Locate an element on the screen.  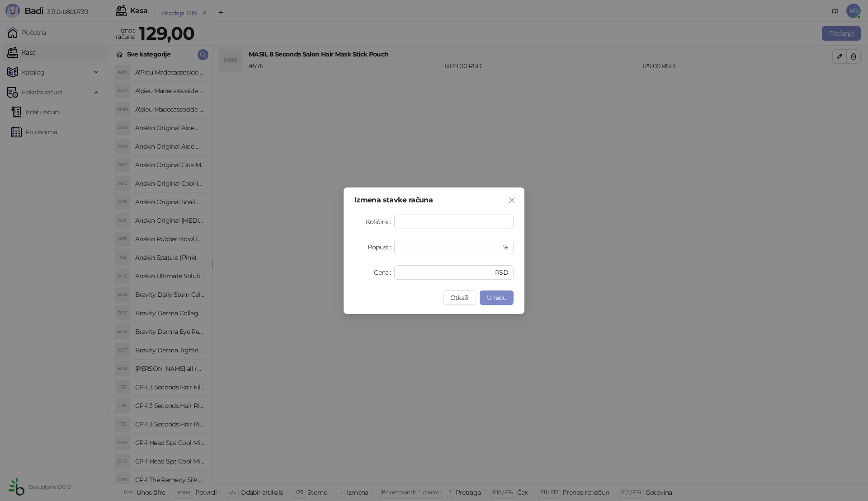
span: U redu is located at coordinates (496, 298).